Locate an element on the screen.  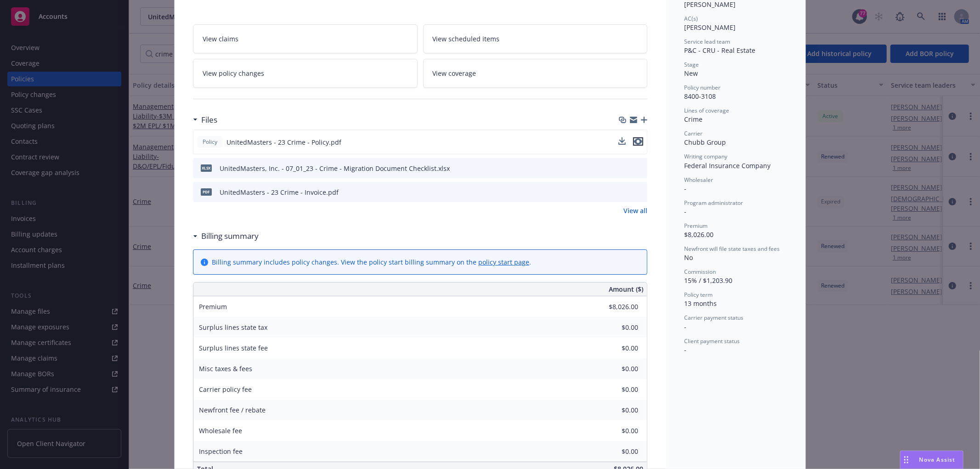
h3: Files is located at coordinates (209, 120).